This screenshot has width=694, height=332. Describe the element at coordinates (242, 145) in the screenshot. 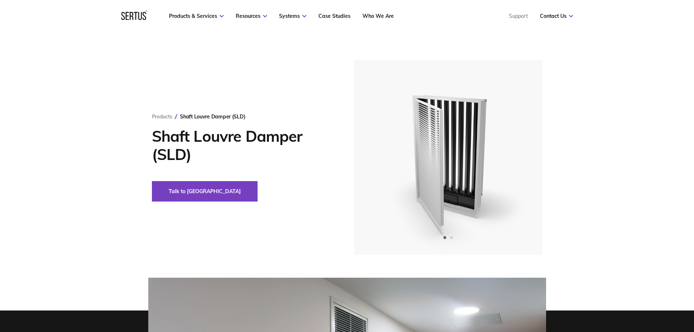

I see `h1: Shaft Louvre Damper (SLD)` at that location.